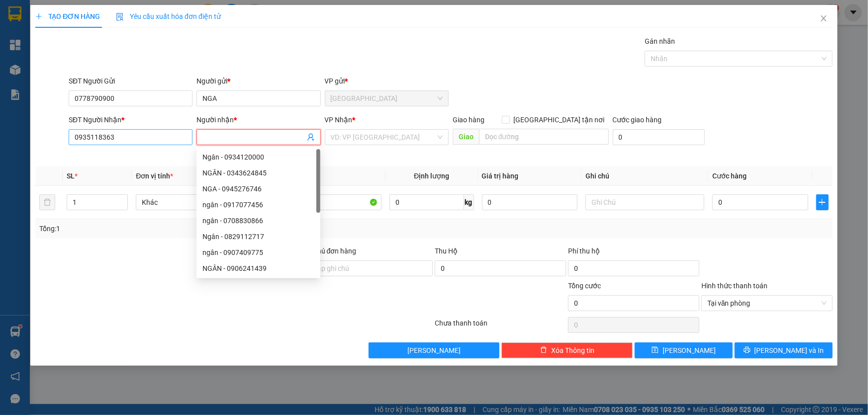  I want to click on span: Cước hàng, so click(730, 176).